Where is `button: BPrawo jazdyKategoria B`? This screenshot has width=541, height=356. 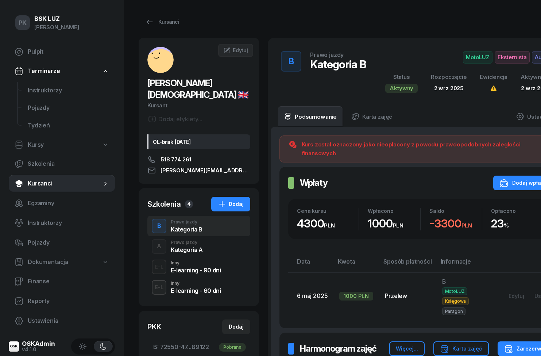
button: BPrawo jazdyKategoria B is located at coordinates (199, 226).